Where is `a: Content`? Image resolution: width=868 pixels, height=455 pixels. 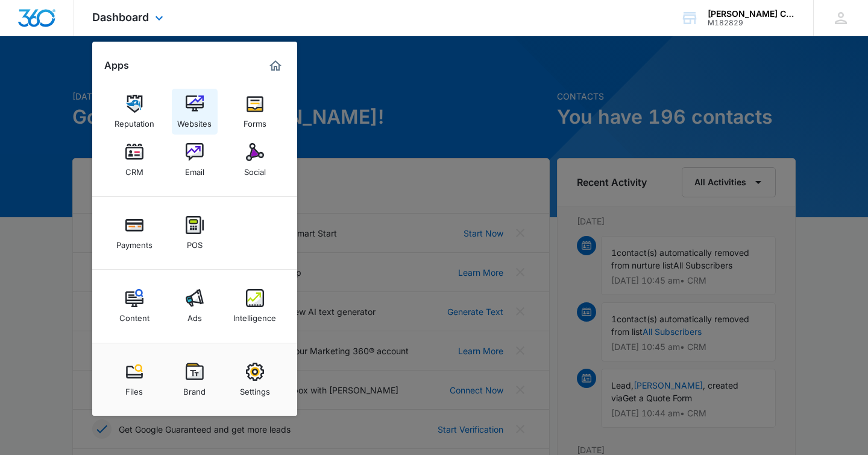
a: Content is located at coordinates (135, 306).